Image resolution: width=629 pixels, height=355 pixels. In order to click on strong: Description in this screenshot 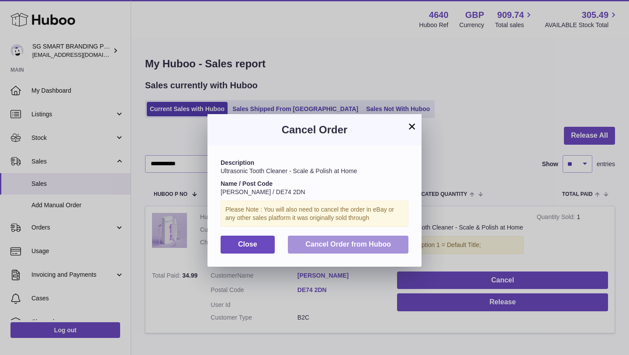, I will do `click(237, 163)`.